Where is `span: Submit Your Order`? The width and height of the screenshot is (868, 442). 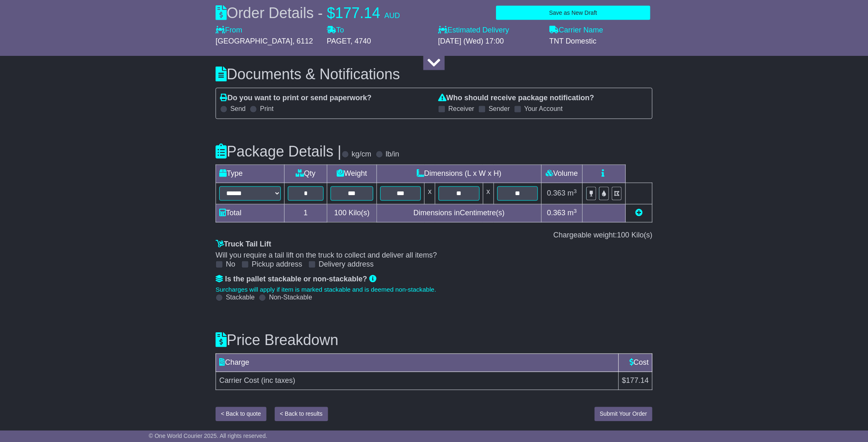
span: Submit Your Order is located at coordinates (623, 414).